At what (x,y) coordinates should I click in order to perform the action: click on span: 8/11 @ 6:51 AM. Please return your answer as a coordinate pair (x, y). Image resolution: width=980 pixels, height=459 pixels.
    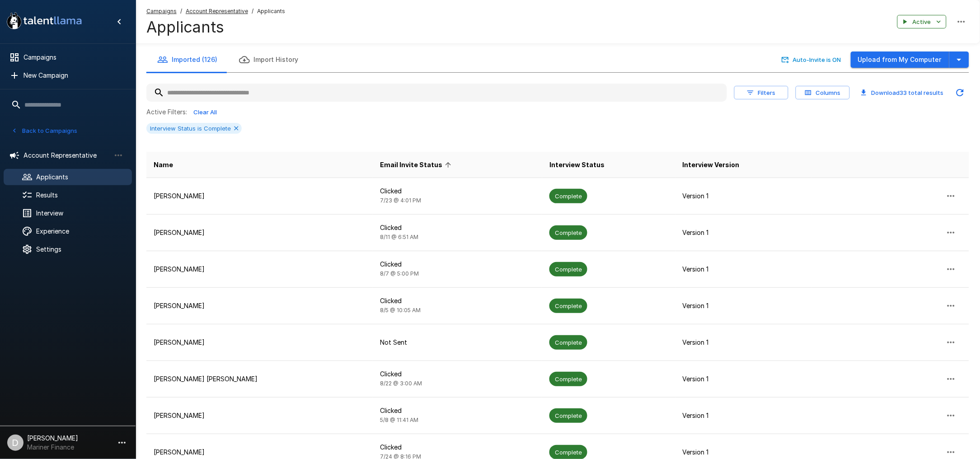
    Looking at the image, I should click on (399, 237).